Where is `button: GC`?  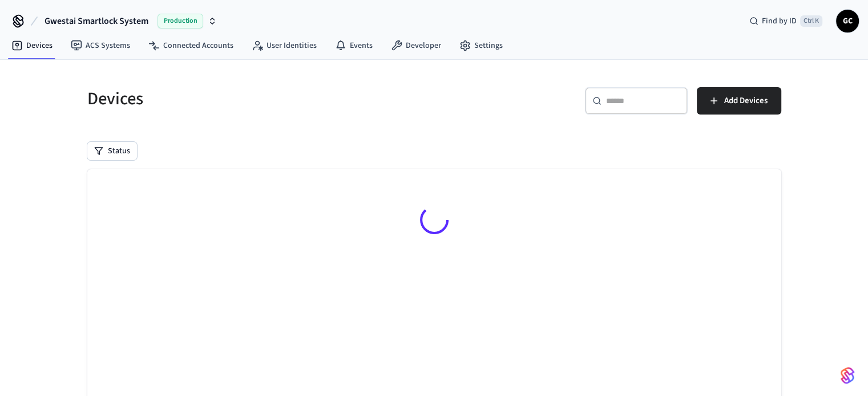
button: GC is located at coordinates (847, 21).